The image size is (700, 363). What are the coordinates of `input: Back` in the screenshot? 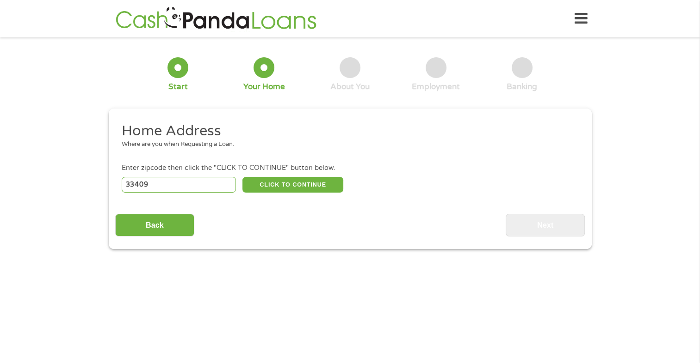 It's located at (154, 225).